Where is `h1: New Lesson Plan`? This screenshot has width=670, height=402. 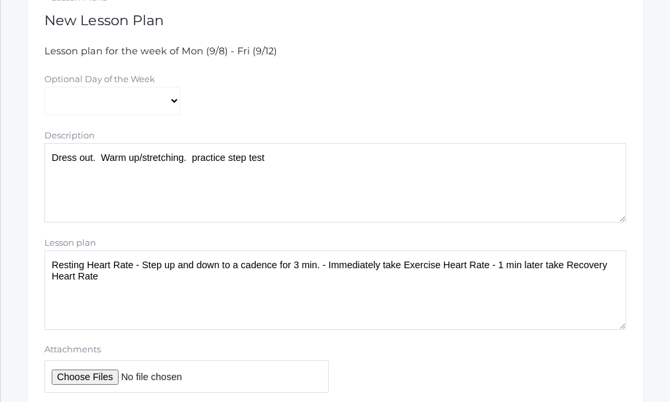 h1: New Lesson Plan is located at coordinates (335, 20).